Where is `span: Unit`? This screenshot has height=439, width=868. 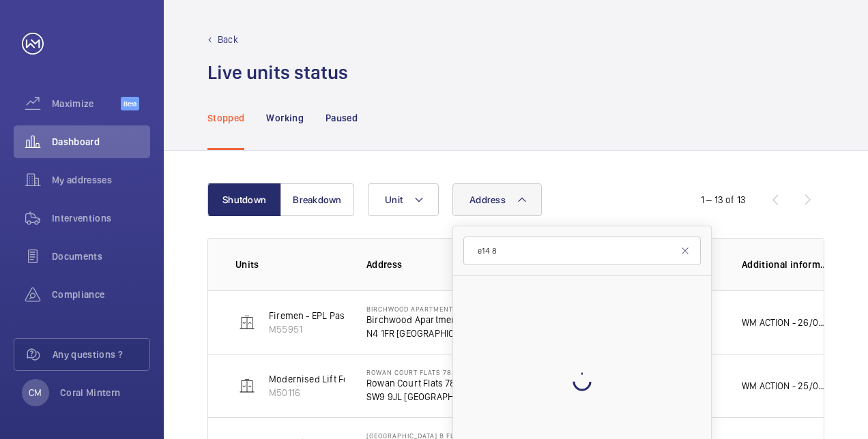 span: Unit is located at coordinates (394, 200).